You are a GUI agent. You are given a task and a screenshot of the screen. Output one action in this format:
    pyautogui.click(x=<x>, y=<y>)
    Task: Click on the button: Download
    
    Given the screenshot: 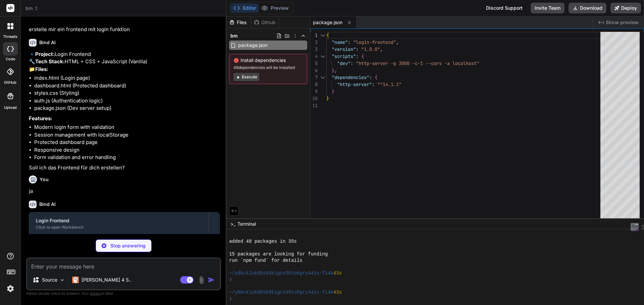 What is the action you would take?
    pyautogui.click(x=587, y=8)
    